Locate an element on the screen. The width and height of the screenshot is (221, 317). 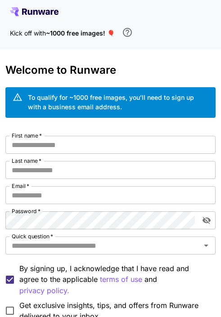
button: In order to qualify for free credit, you need to sign up with a business email address and click ... is located at coordinates (127, 32).